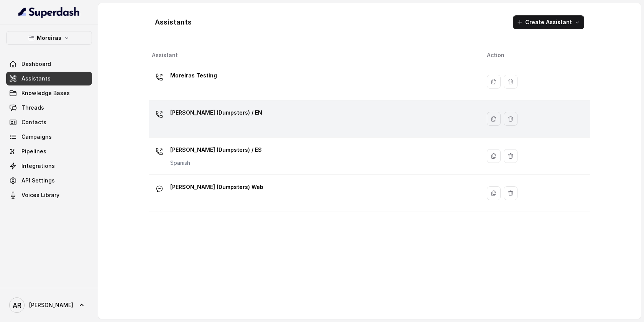 This screenshot has height=322, width=644. I want to click on a: Dashboard, so click(49, 64).